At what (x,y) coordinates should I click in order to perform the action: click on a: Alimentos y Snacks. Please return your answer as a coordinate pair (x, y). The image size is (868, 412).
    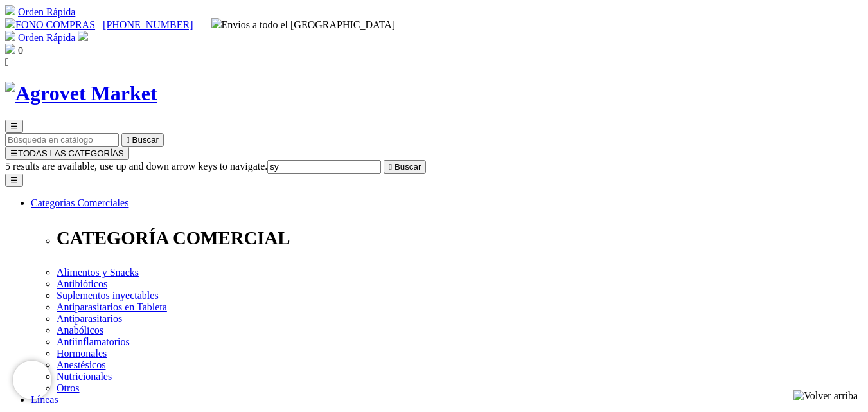
    Looking at the image, I should click on (98, 272).